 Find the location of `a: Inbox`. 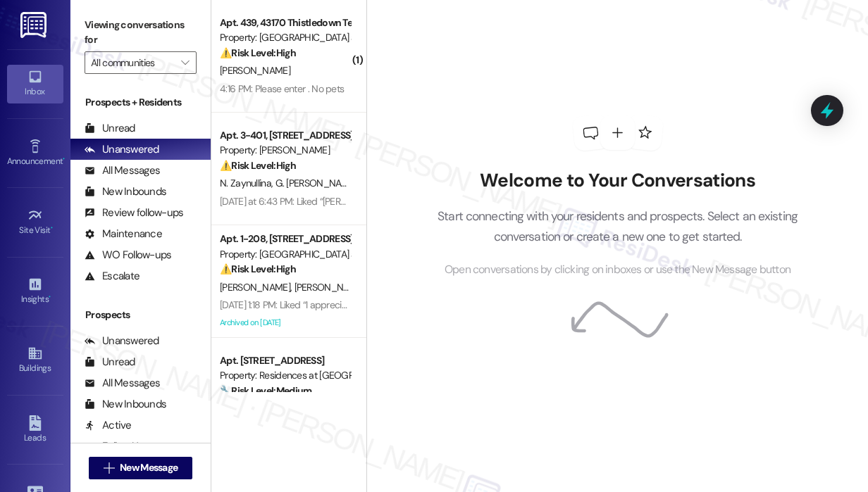

a: Inbox is located at coordinates (35, 84).